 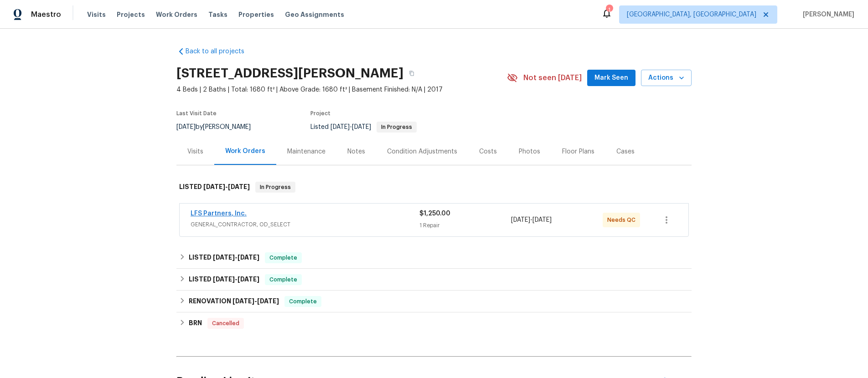 What do you see at coordinates (363, 127) in the screenshot?
I see `span: Listed` at bounding box center [363, 127].